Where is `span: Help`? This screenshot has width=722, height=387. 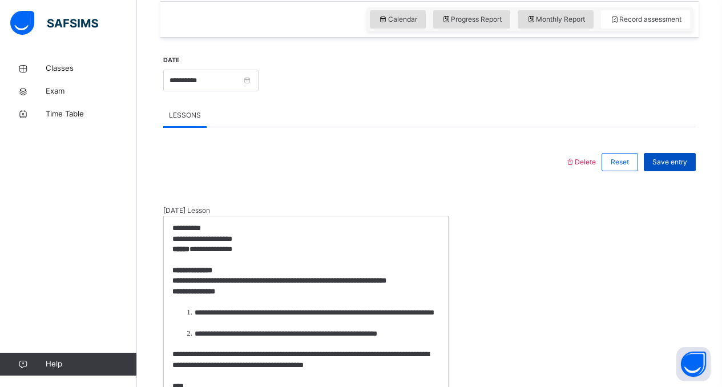
span: Help is located at coordinates (91, 364).